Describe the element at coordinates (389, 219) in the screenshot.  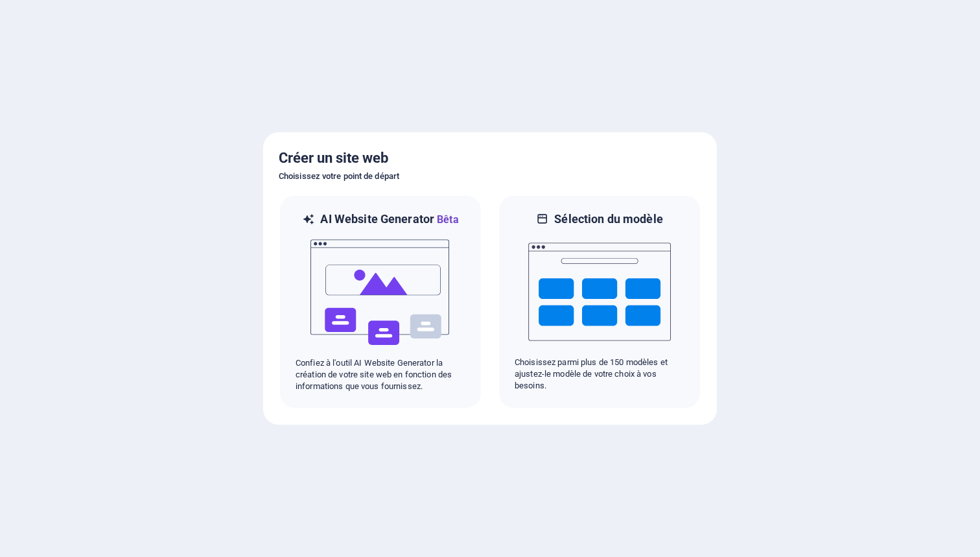
I see `h6: AI Website Generator` at that location.